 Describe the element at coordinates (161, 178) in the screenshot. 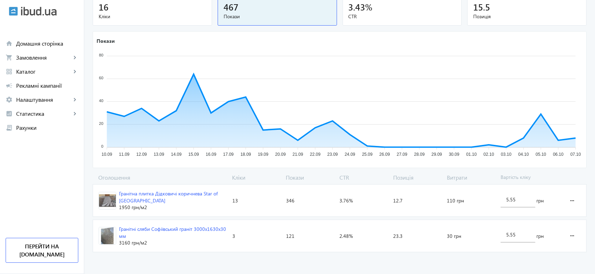

I see `span: Оголошення` at that location.